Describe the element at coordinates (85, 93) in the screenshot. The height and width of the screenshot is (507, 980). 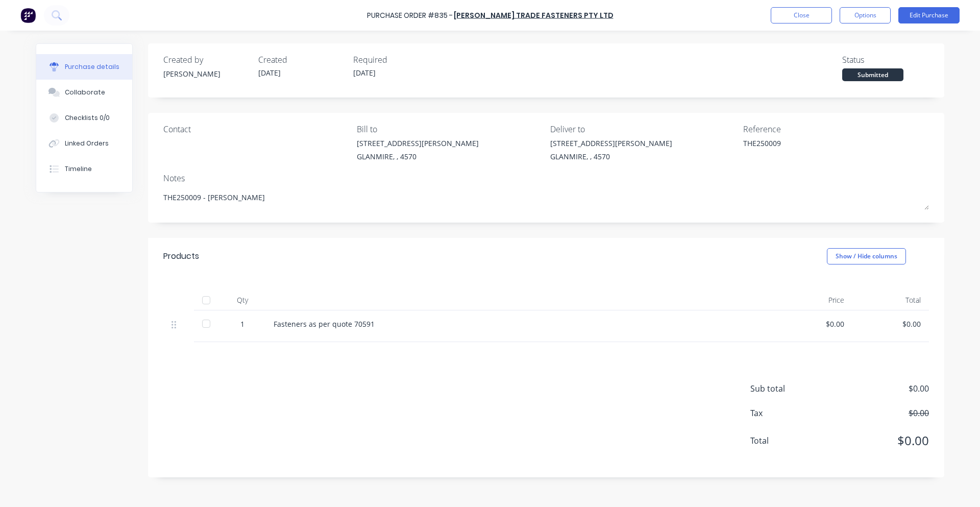
I see `div: Collaborate` at that location.